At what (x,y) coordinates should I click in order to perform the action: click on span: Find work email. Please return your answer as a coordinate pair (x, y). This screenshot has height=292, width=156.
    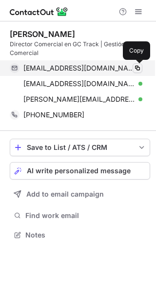
    Looking at the image, I should click on (86, 216).